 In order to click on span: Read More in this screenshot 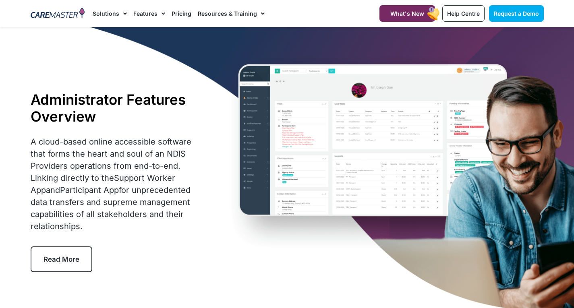, I will do `click(61, 259)`.